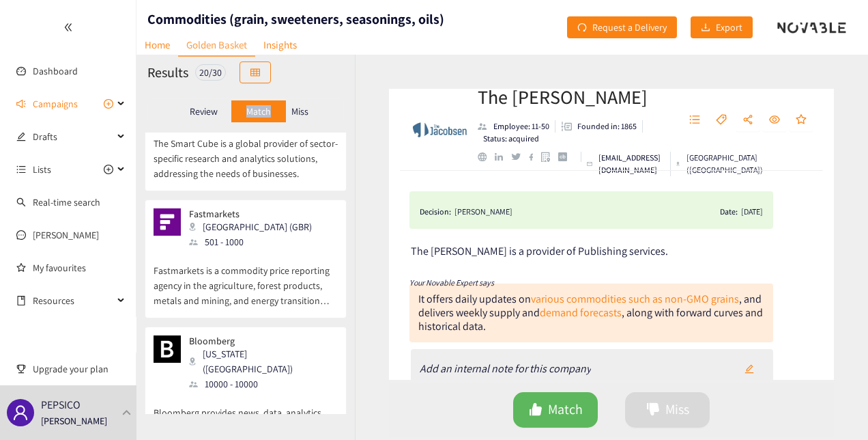  What do you see at coordinates (246, 278) in the screenshot?
I see `p: Fastmarkets is a commodity price reporting agency in the agriculture, forest products, metals and...` at bounding box center [246, 278].